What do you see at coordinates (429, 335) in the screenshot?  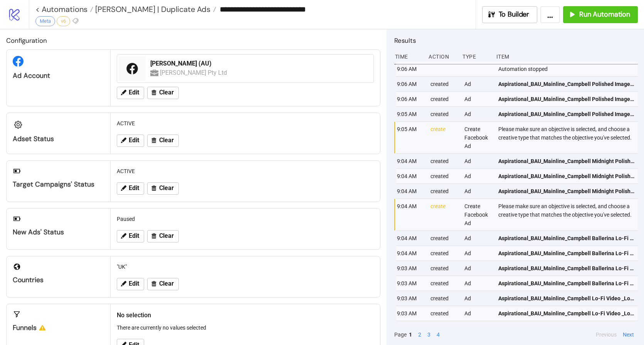 I see `button: 3` at bounding box center [429, 335].